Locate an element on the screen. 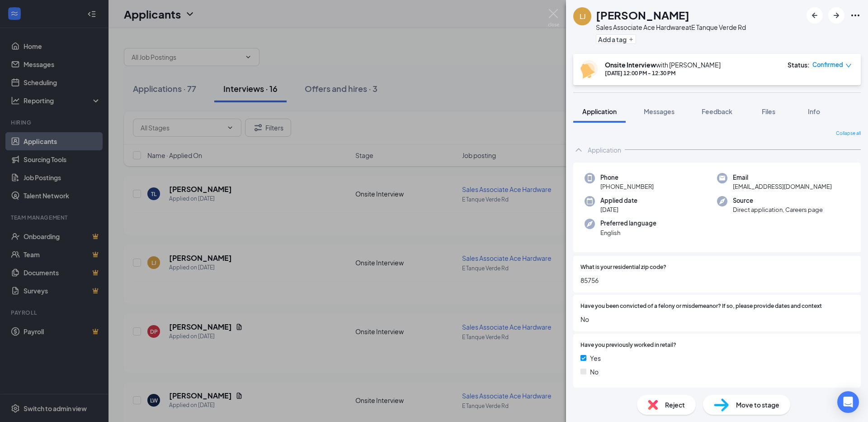 The height and width of the screenshot is (422, 868). b: Onsite Interview is located at coordinates (631, 65).